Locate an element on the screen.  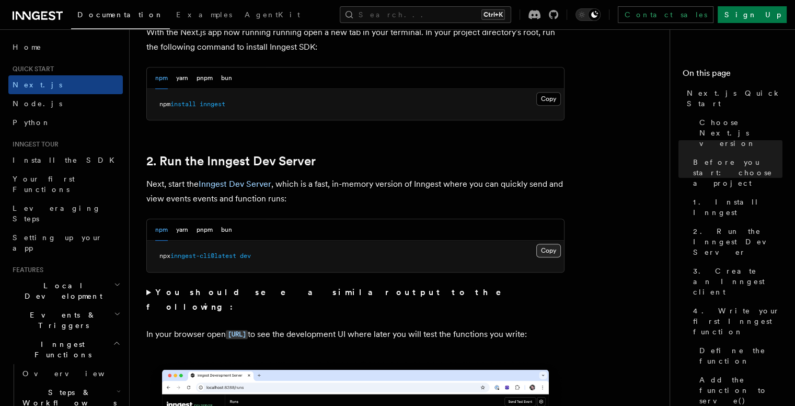
span: Overview is located at coordinates (76, 373).